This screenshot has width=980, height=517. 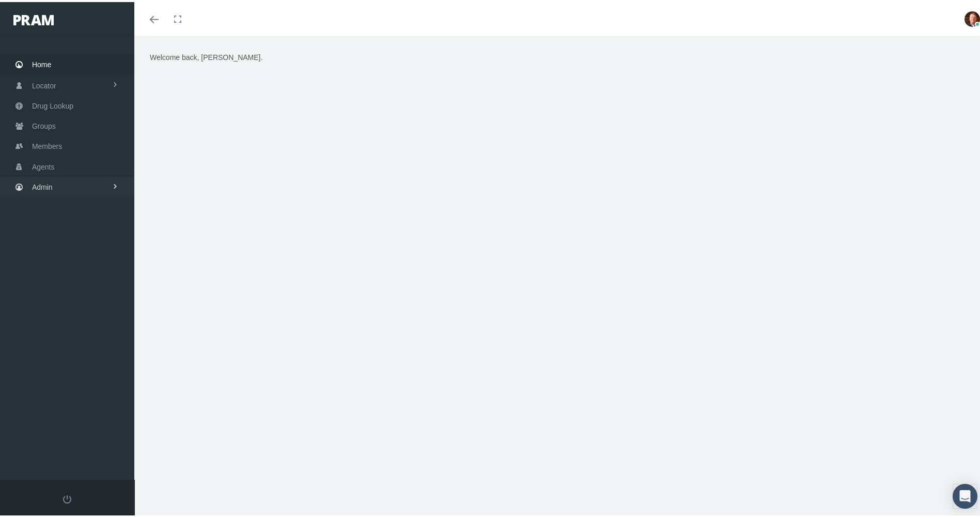 What do you see at coordinates (33, 18) in the screenshot?
I see `img: PRAM_20_x_78.png` at bounding box center [33, 18].